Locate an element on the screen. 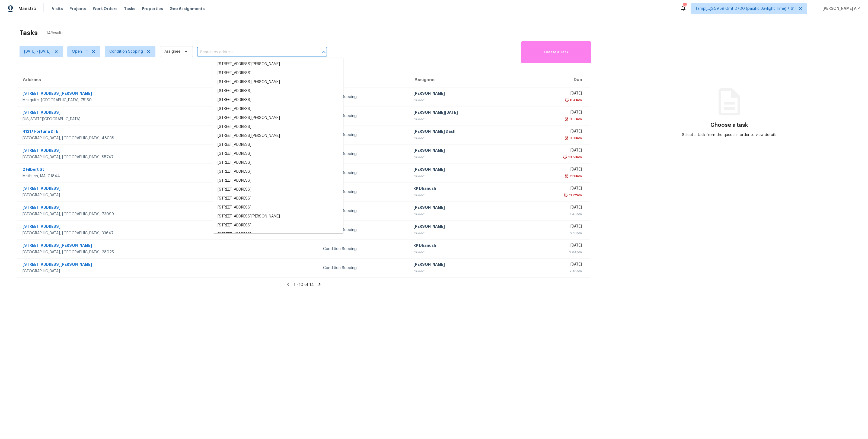  th: Address is located at coordinates (125, 80).